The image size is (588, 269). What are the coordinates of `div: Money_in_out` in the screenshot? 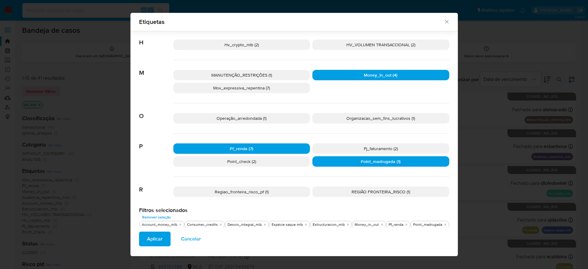 It's located at (367, 225).